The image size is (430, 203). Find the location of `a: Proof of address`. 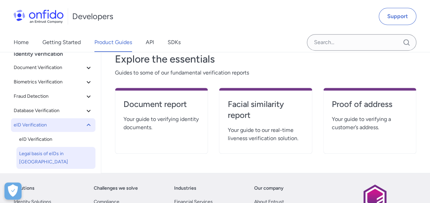

a: Proof of address is located at coordinates (370, 107).